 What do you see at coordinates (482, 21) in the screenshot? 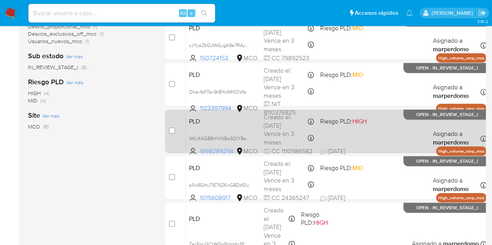
I see `span: 3.161.2` at bounding box center [482, 21].